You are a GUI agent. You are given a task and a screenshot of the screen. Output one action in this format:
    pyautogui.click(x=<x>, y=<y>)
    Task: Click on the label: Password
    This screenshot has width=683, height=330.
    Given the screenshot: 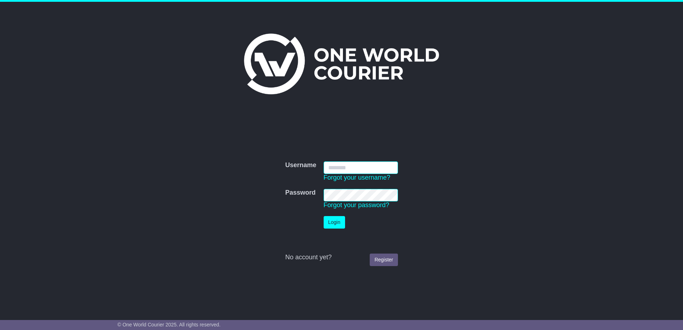 What is the action you would take?
    pyautogui.click(x=300, y=193)
    